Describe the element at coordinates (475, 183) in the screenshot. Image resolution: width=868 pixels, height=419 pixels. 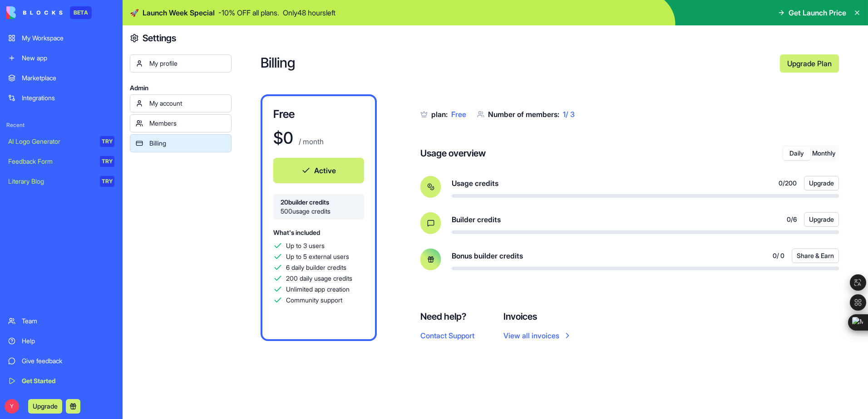
I see `span: Usage credits` at that location.